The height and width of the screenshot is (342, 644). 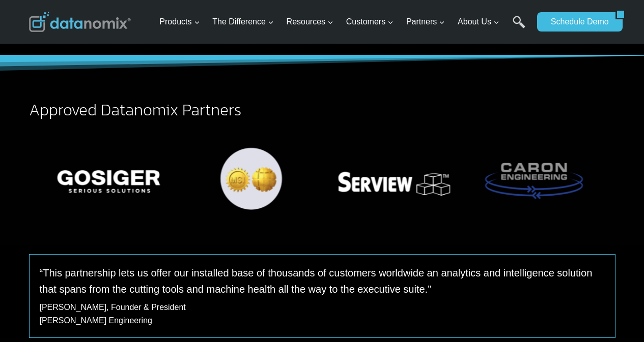 I want to click on div: 1 of 12, so click(x=534, y=176).